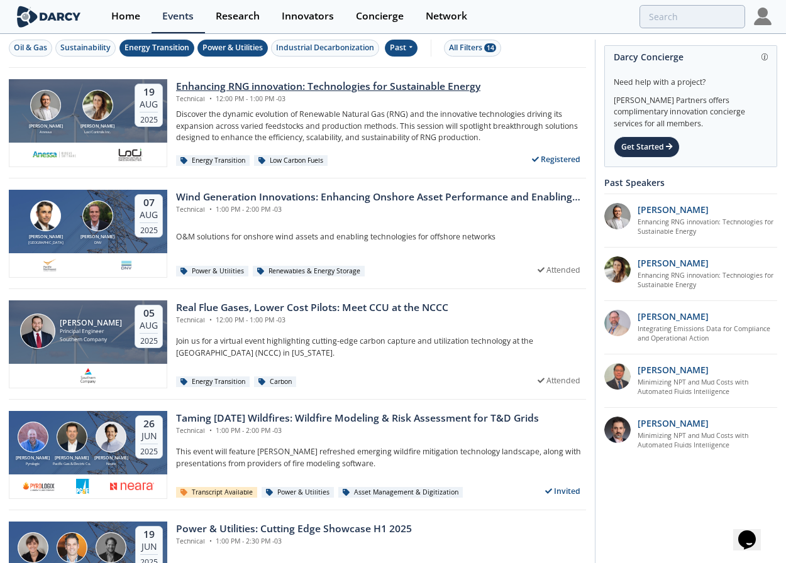  Describe the element at coordinates (325, 48) in the screenshot. I see `div: Industrial Decarbonization` at that location.